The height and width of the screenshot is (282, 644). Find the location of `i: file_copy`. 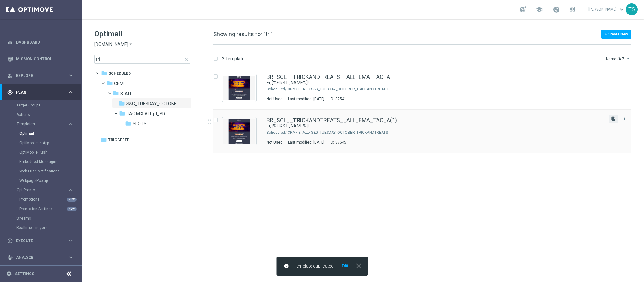

i: file_copy is located at coordinates (613, 119).